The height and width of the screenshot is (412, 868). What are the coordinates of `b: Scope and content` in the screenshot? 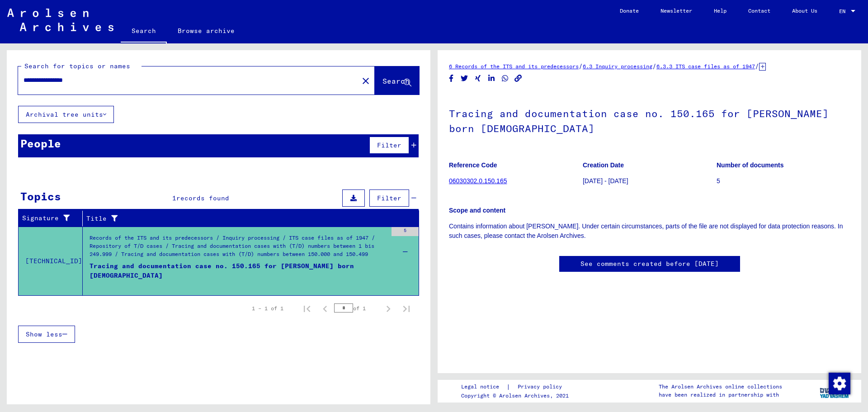 It's located at (477, 210).